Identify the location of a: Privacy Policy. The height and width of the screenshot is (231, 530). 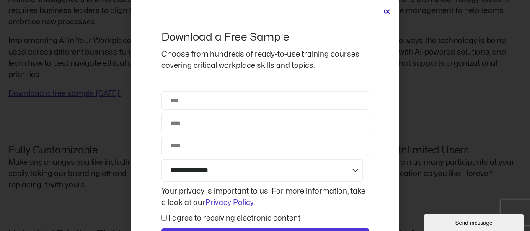
(230, 202).